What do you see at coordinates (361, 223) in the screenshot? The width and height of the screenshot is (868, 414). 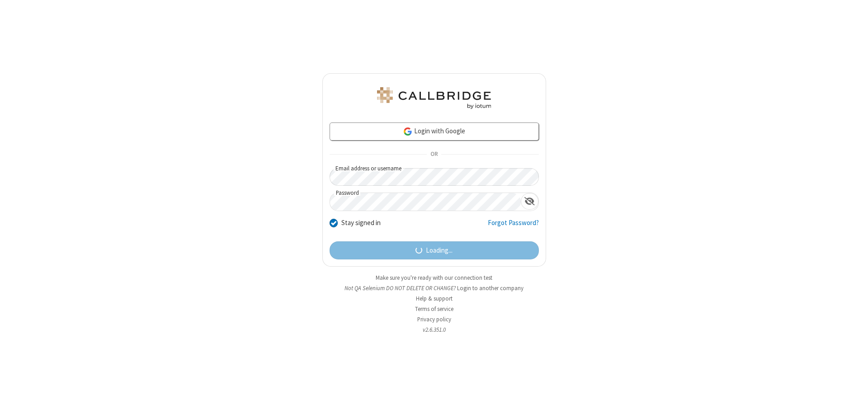 I see `label: Stay signed in` at bounding box center [361, 223].